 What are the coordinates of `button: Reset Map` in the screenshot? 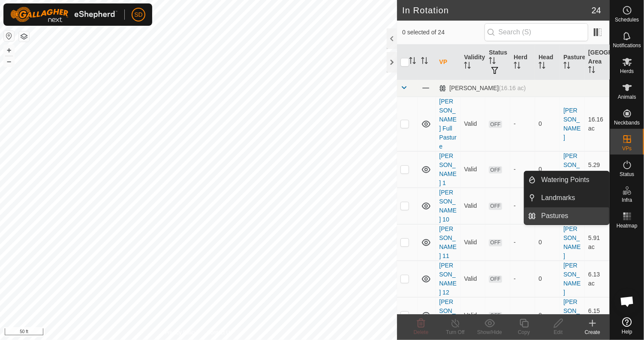 It's located at (9, 36).